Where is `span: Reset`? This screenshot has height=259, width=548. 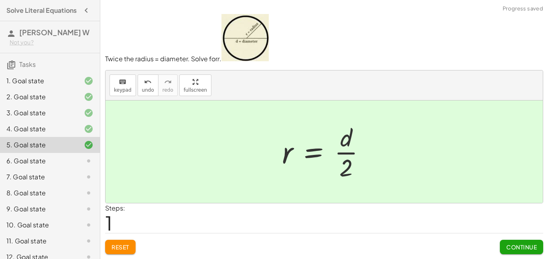
span: Reset is located at coordinates (120, 247).